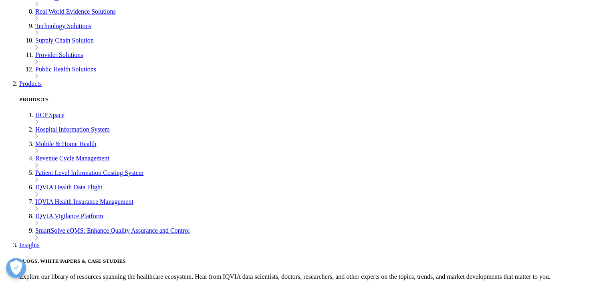 This screenshot has height=282, width=611. I want to click on p: Explore our library of resources spanning the healthcare ecosystem. Hear from IQVIA data scientis..., so click(313, 277).